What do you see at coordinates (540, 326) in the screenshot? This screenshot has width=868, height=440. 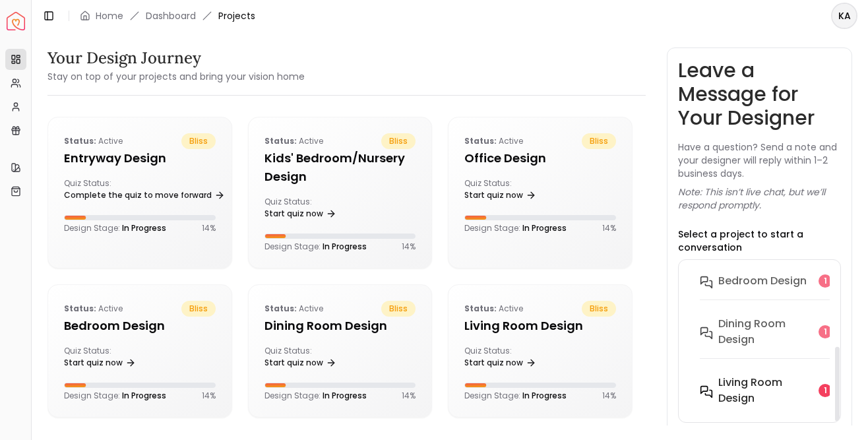 I see `h5: Living Room design` at bounding box center [540, 326].